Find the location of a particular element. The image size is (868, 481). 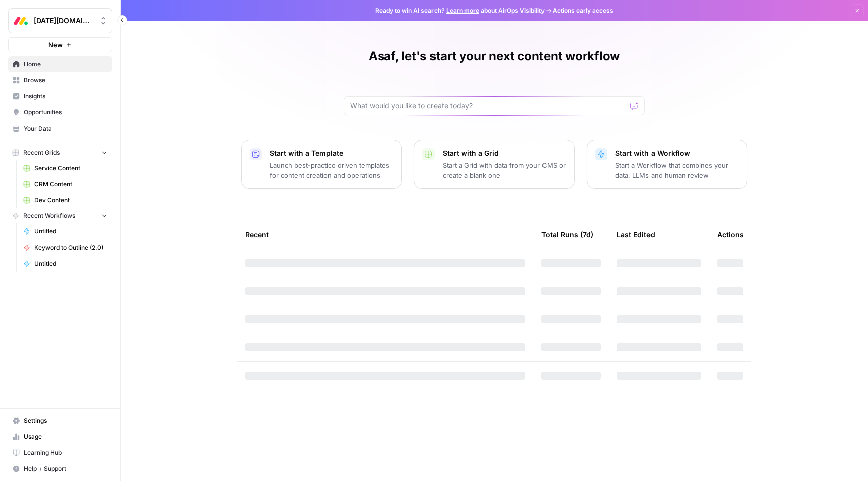

p: Start a Grid with data from your CMS or create a blank one is located at coordinates (505, 170).